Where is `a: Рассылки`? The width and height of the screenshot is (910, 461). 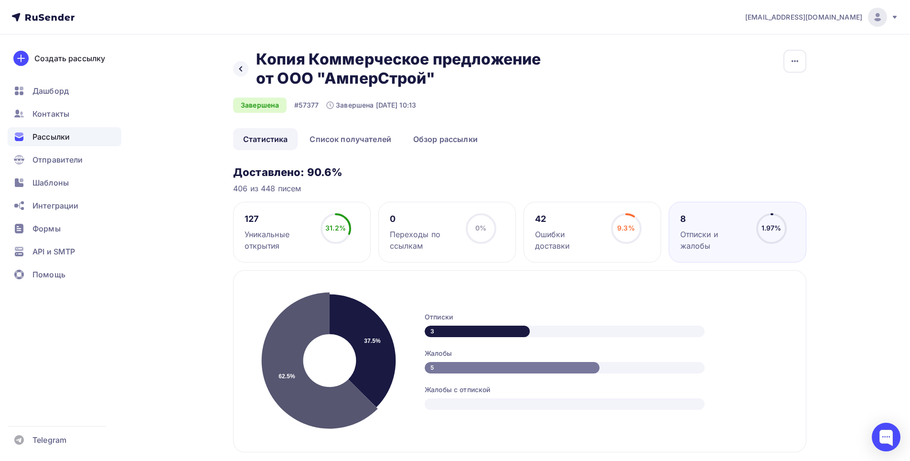
a: Рассылки is located at coordinates (65, 137).